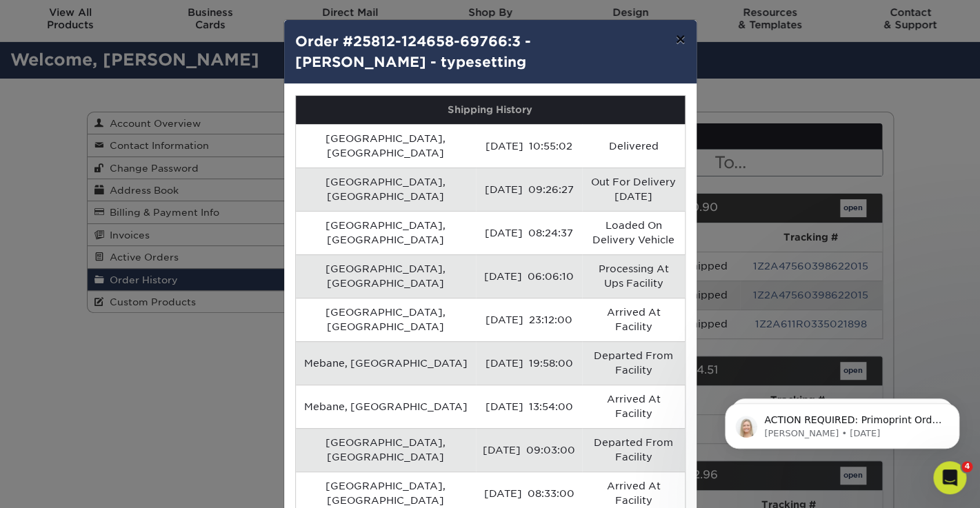 This screenshot has width=980, height=508. Describe the element at coordinates (42, 52) in the screenshot. I see `img: Profile image for Natalie` at that location.